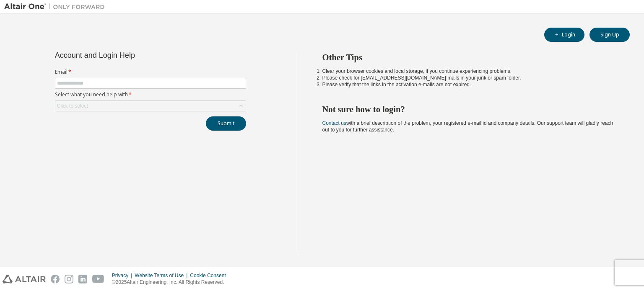 Image resolution: width=644 pixels, height=291 pixels. I want to click on a: Contact us, so click(334, 123).